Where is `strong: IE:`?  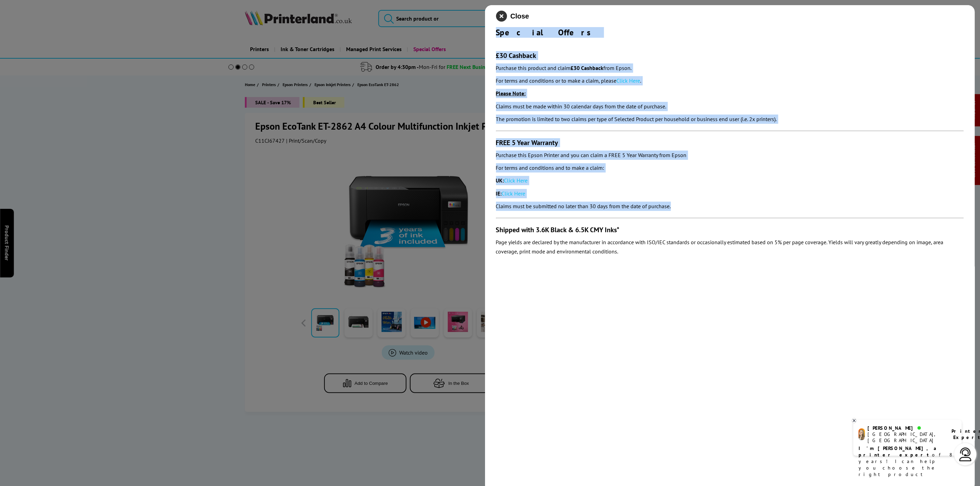
strong: IE: is located at coordinates (499, 194).